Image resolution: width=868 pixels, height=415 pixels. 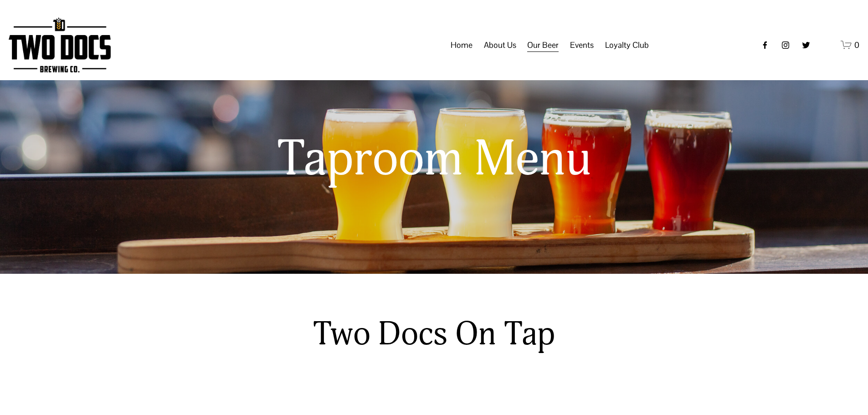 What do you see at coordinates (582, 45) in the screenshot?
I see `span: Events` at bounding box center [582, 45].